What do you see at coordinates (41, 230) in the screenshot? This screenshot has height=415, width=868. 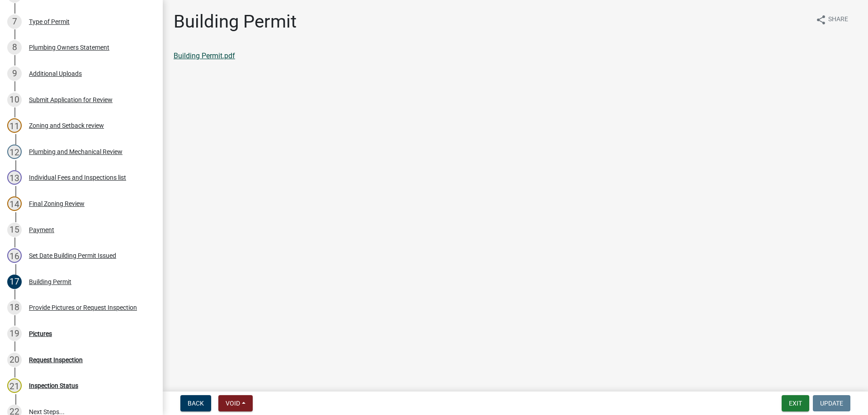 I see `div: Payment` at bounding box center [41, 230].